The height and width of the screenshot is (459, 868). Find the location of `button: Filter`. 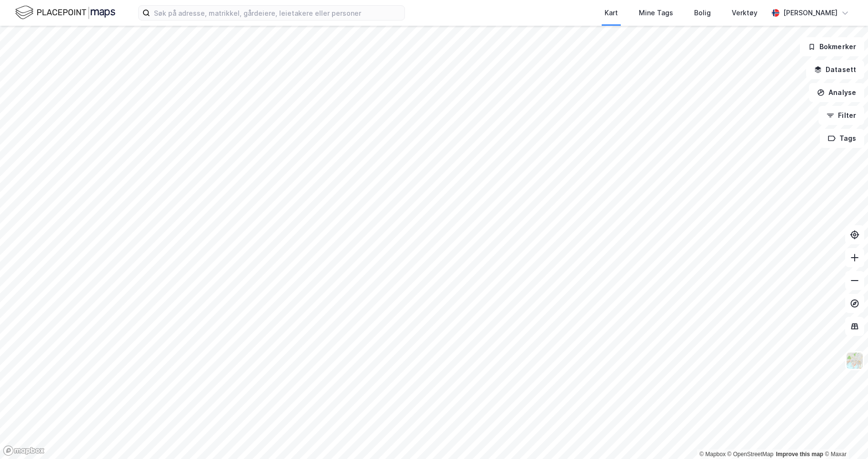

button: Filter is located at coordinates (841, 115).